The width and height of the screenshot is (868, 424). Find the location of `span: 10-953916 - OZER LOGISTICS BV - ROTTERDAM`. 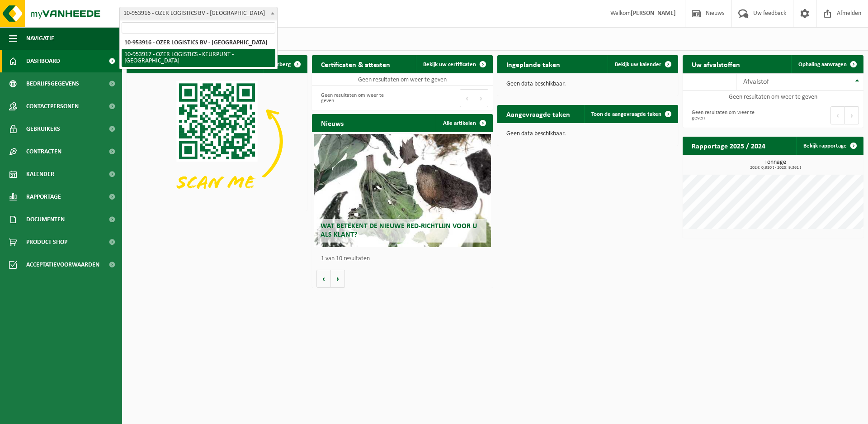

span: 10-953916 - OZER LOGISTICS BV - ROTTERDAM is located at coordinates (199, 13).